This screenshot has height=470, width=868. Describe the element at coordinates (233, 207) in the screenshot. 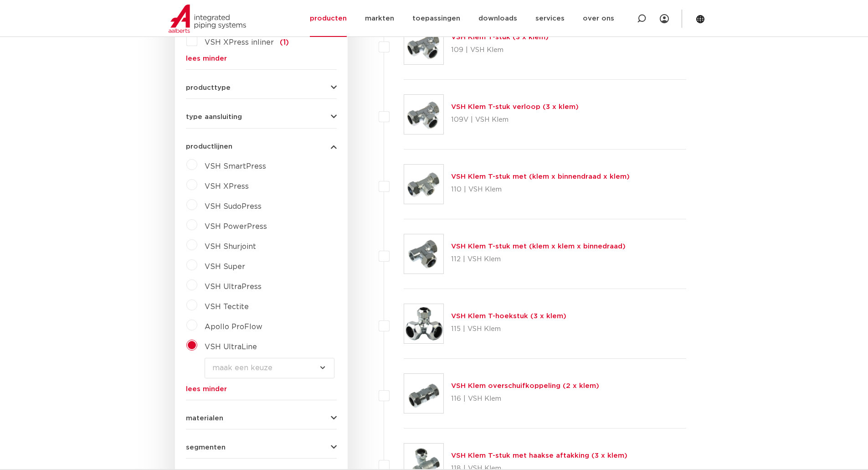

I see `span: VSH SudoPress` at that location.